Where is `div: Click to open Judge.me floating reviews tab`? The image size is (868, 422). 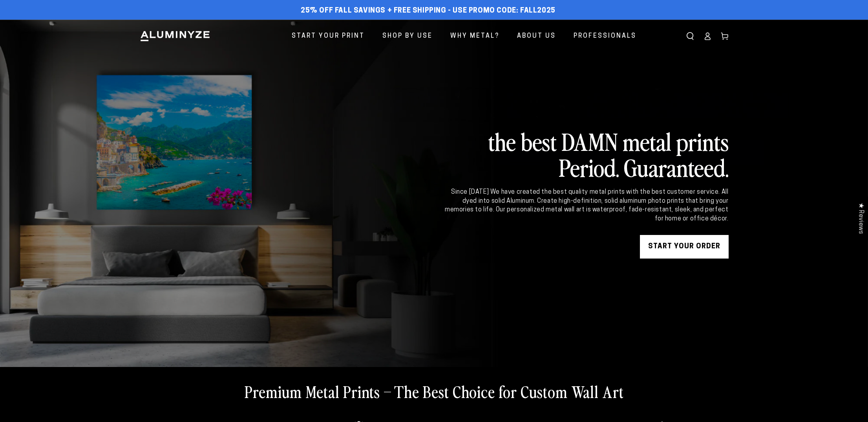
div: Click to open Judge.me floating reviews tab is located at coordinates (861, 218).